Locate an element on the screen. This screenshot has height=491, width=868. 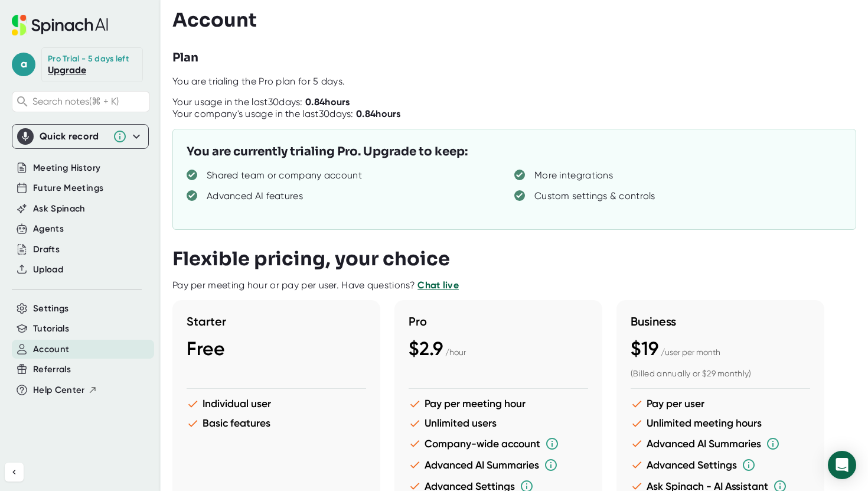
span: Account is located at coordinates (51, 349).